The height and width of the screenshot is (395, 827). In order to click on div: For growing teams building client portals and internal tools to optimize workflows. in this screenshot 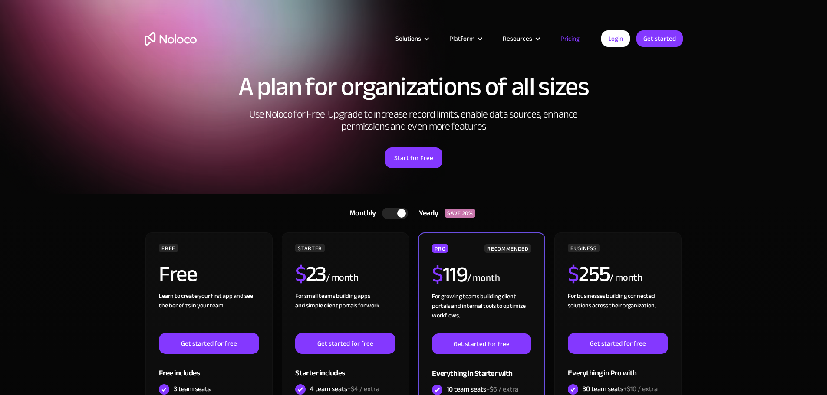, I will do `click(481, 313)`.